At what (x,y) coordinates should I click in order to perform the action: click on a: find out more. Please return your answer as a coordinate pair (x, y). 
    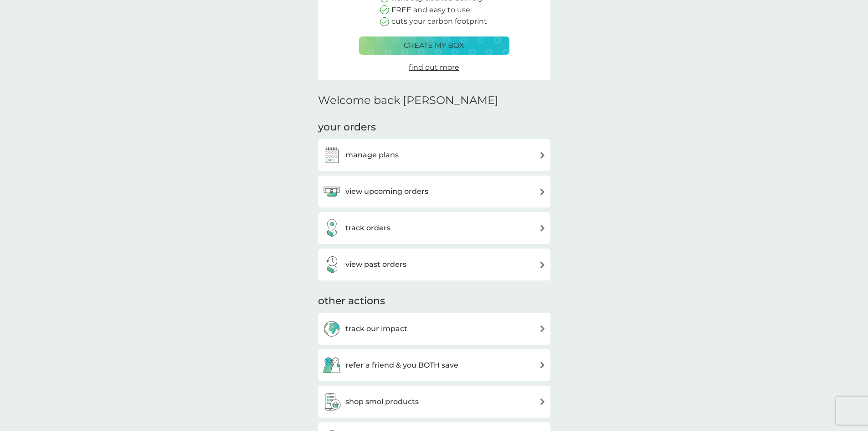
    Looking at the image, I should click on (434, 68).